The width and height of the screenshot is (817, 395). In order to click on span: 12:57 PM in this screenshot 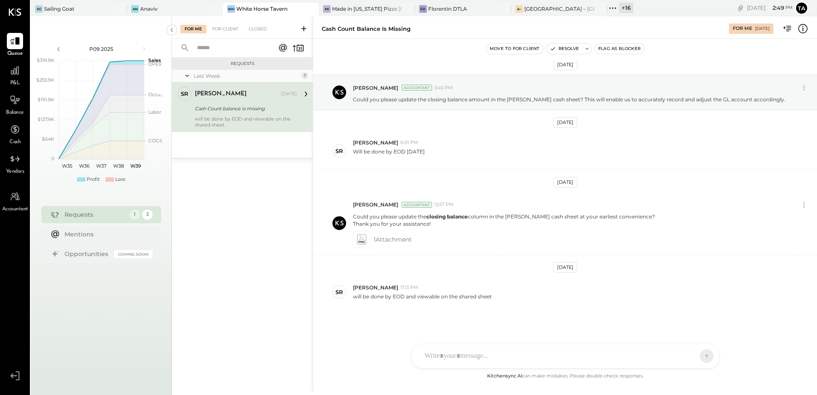, I will do `click(444, 205)`.